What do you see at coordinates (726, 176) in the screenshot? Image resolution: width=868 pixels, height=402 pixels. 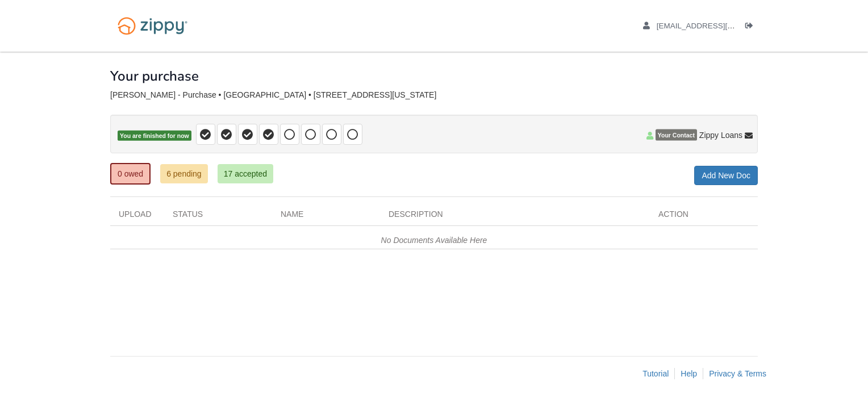 I see `a: Add New Doc` at bounding box center [726, 176].